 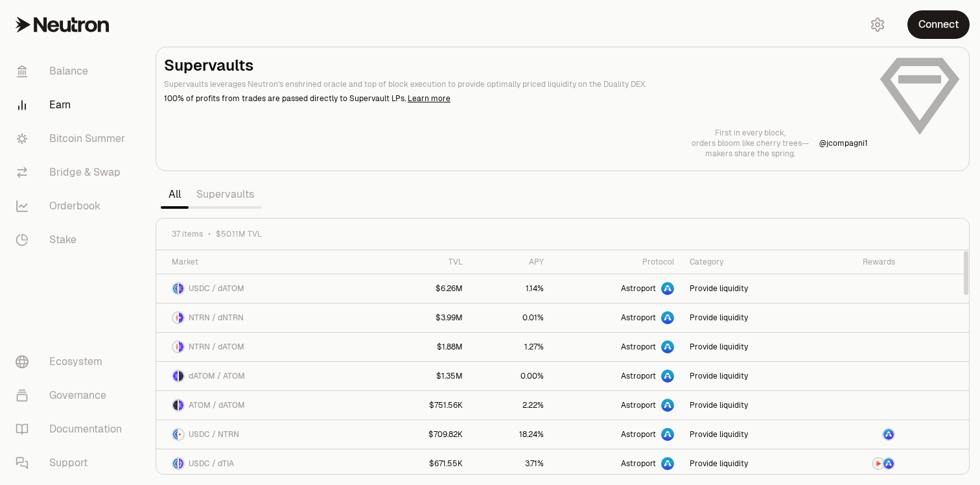 I want to click on span: NTRN / dATOM, so click(x=216, y=347).